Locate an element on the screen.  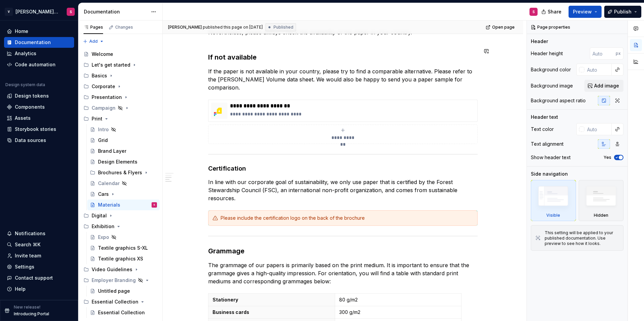
a: Components is located at coordinates (39, 107).